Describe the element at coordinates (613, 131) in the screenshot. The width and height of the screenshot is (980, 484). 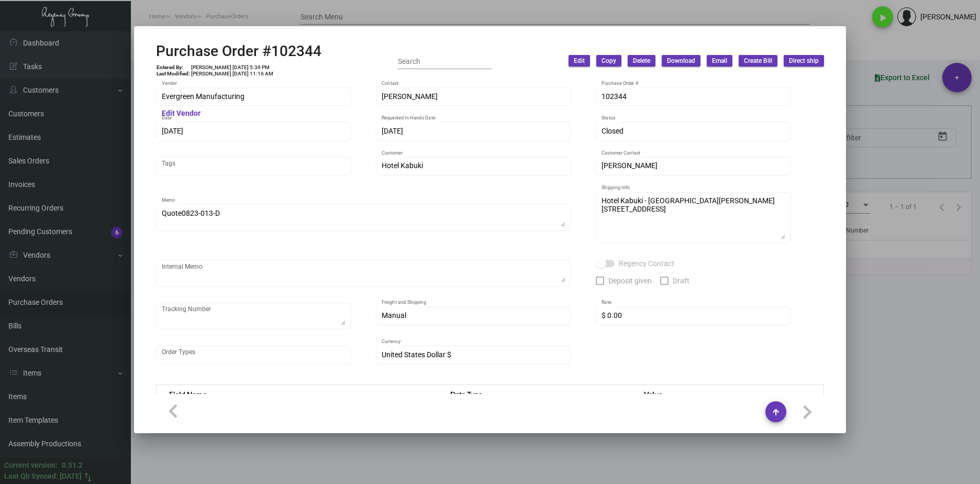
I see `span: Closed` at that location.